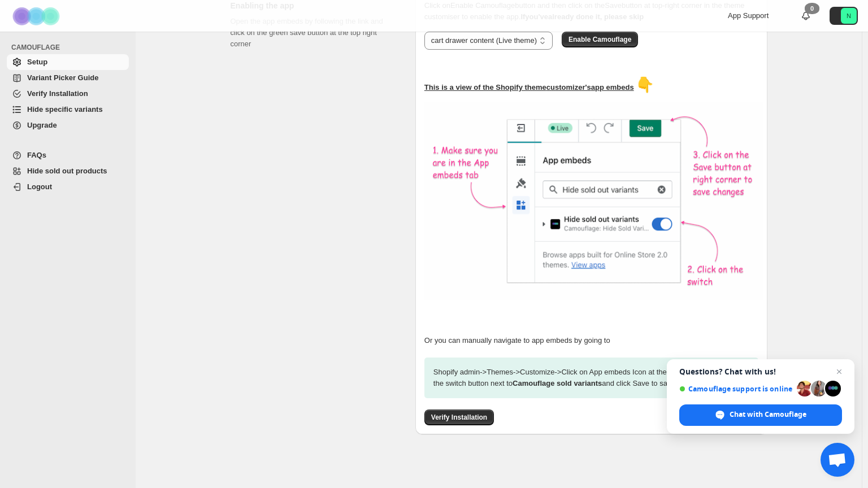  What do you see at coordinates (557, 383) in the screenshot?
I see `strong: Camouflage sold variants` at bounding box center [557, 383].